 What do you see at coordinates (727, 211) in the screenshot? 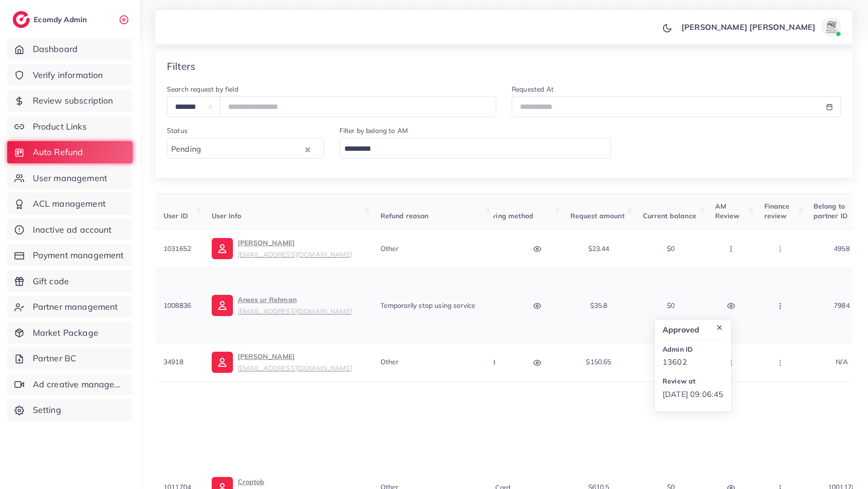
I see `span: AM Review` at bounding box center [727, 211].